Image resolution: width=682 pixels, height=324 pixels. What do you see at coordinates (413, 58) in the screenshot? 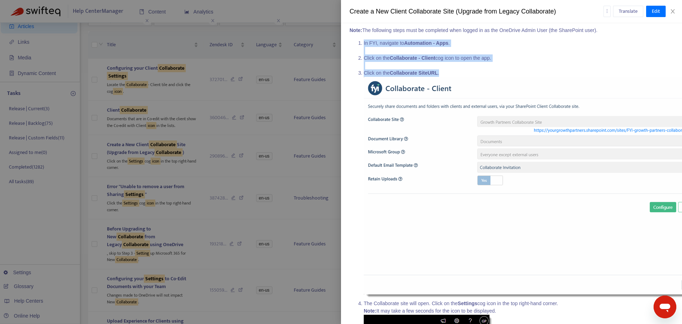
I see `strong: Collaborate - Client` at bounding box center [413, 58].